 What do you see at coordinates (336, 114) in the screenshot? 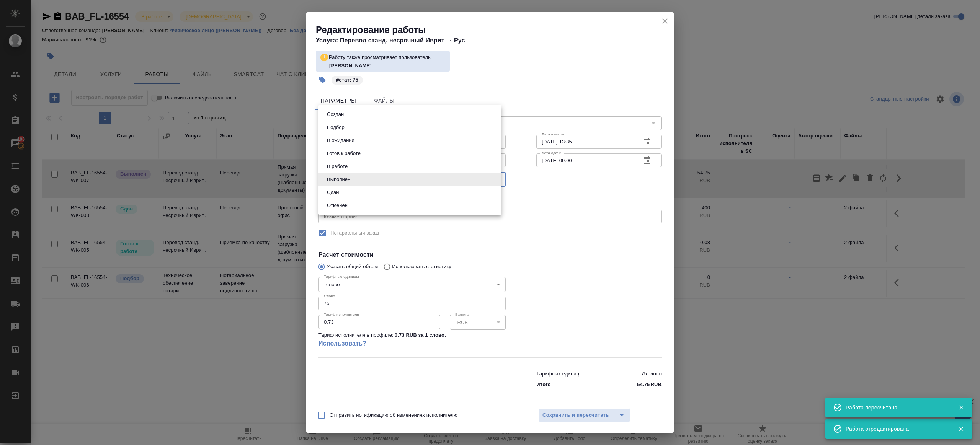
I see `button: Создан` at bounding box center [336, 114].